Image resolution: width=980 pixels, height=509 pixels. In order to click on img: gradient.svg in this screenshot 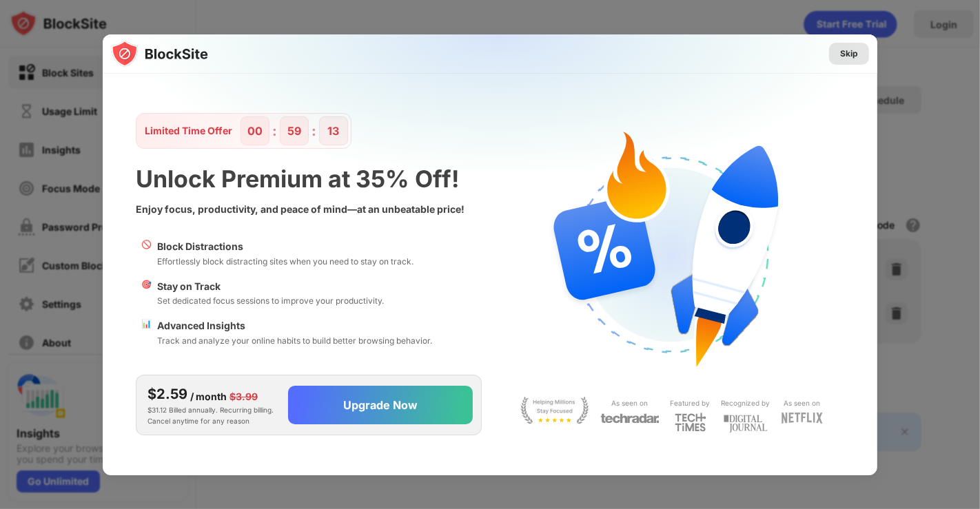, I will do `click(498, 170)`.